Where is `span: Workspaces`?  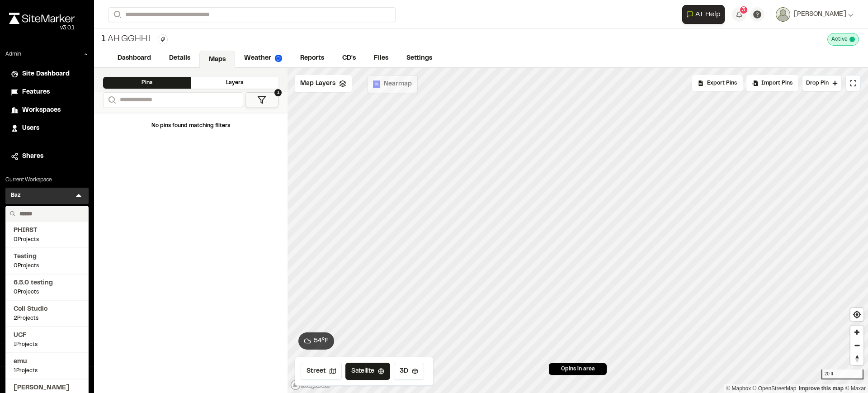 span: Workspaces is located at coordinates (41, 111).